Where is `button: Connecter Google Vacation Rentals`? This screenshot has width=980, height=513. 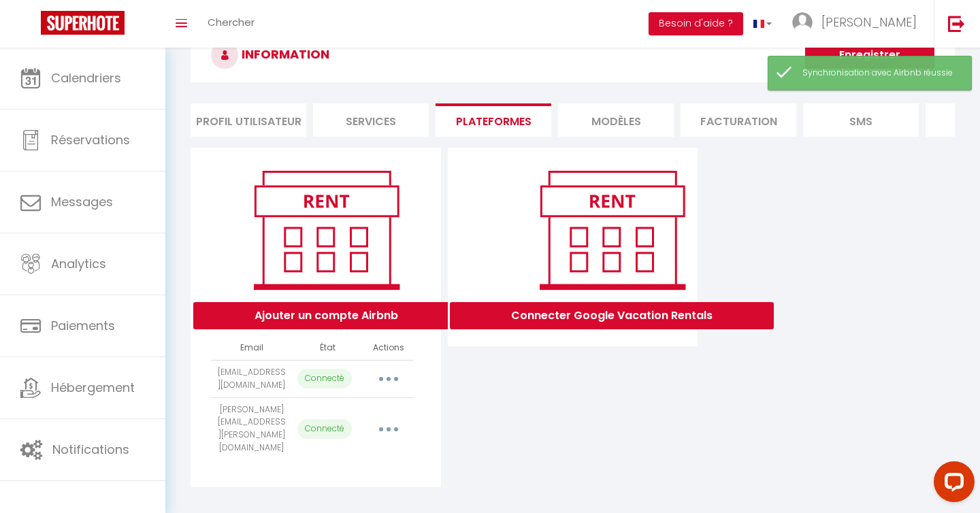 button: Connecter Google Vacation Rentals is located at coordinates (612, 315).